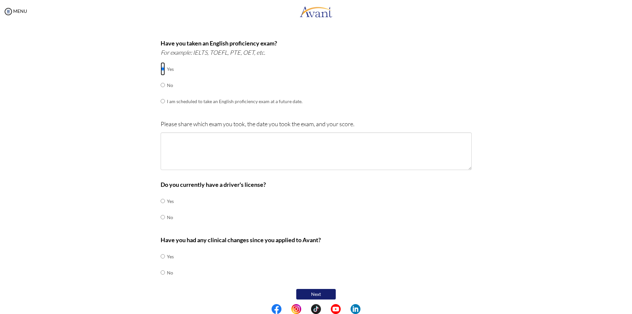 This screenshot has height=314, width=632. Describe the element at coordinates (316, 309) in the screenshot. I see `img: tt.png` at that location.